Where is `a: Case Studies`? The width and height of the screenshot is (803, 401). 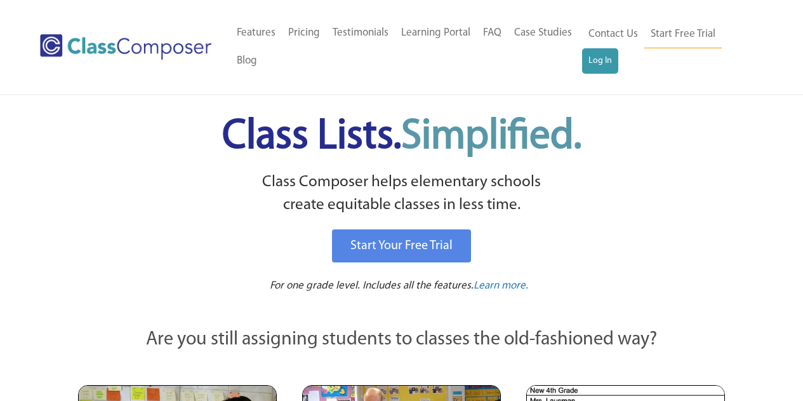 a: Case Studies is located at coordinates (543, 33).